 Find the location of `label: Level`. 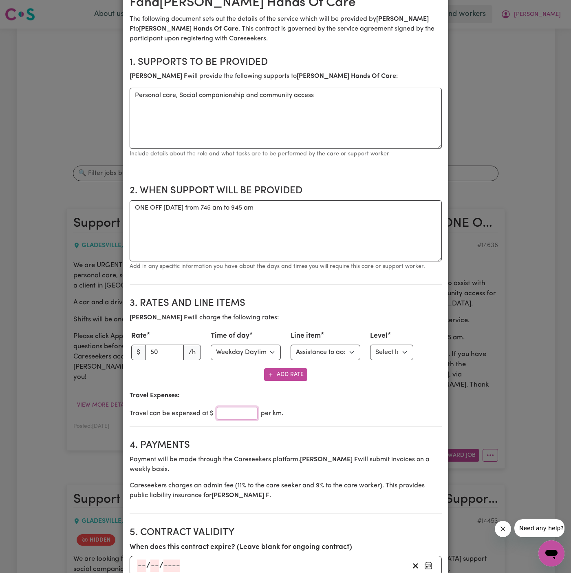

label: Level is located at coordinates (379, 336).